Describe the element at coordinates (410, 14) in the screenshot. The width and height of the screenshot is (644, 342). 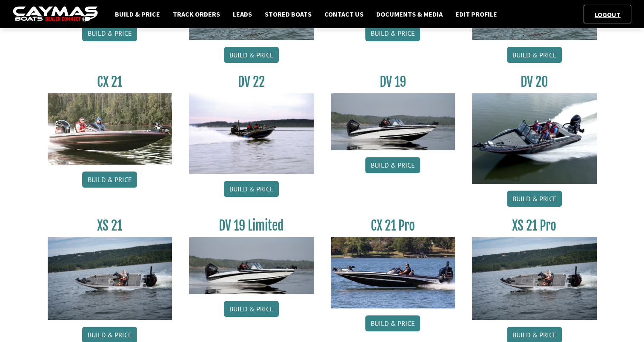
I see `a: Documents & Media` at that location.